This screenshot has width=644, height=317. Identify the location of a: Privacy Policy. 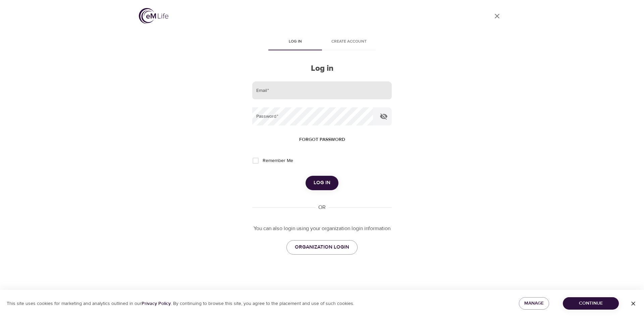
(156, 303).